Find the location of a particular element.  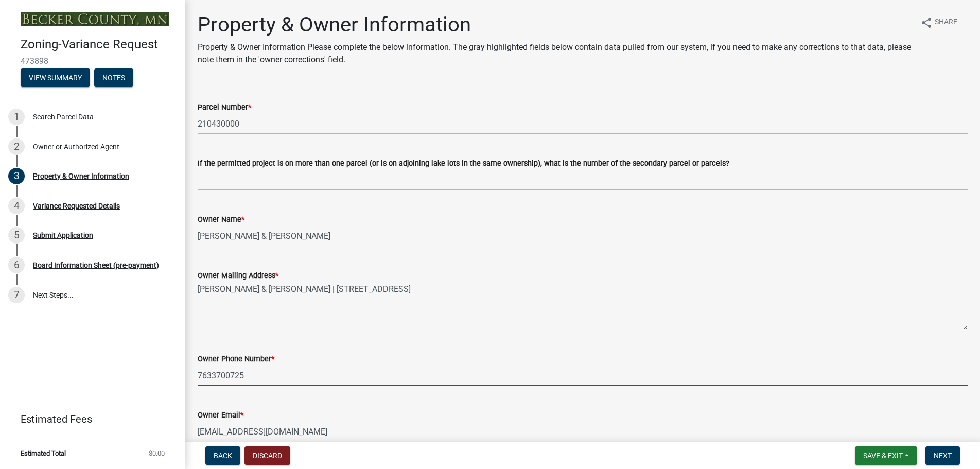

button: Back is located at coordinates (223, 456).